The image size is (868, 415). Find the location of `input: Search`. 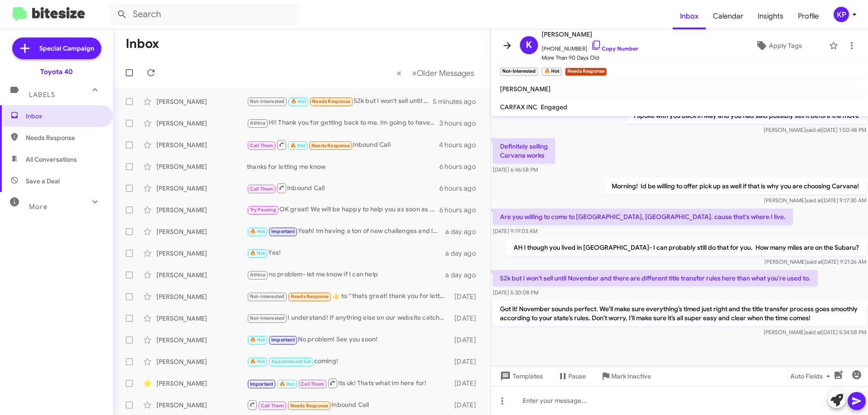

input: Search is located at coordinates (205, 15).